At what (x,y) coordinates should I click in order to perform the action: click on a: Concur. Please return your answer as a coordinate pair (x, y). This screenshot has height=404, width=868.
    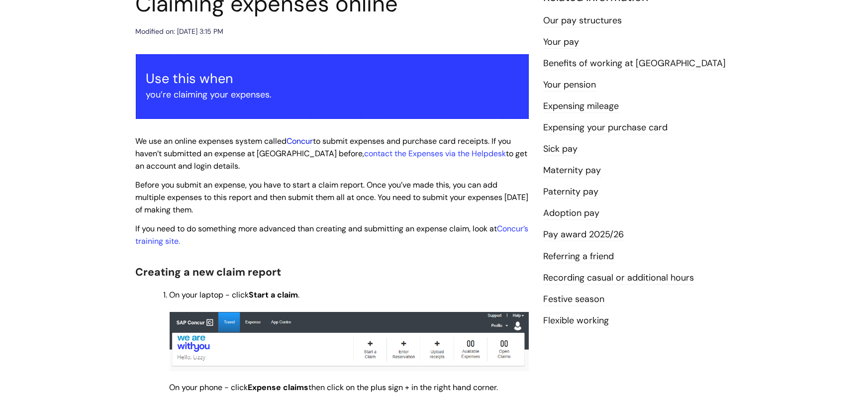
    Looking at the image, I should click on (300, 141).